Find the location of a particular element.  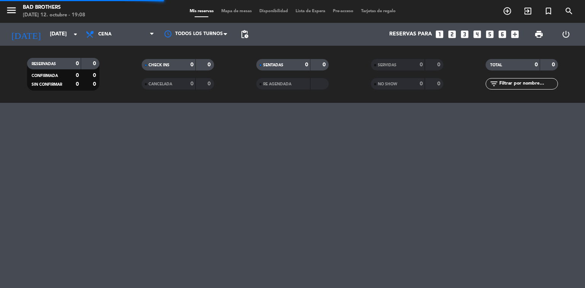

i: looks_5 is located at coordinates (490, 34).